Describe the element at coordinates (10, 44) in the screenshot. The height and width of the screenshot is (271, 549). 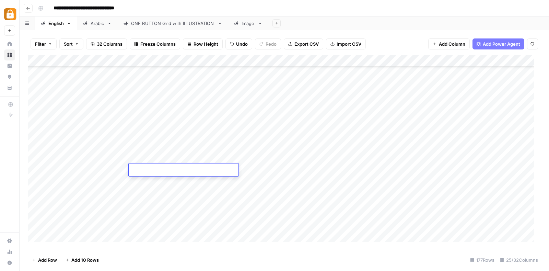
I see `a: Home` at that location.